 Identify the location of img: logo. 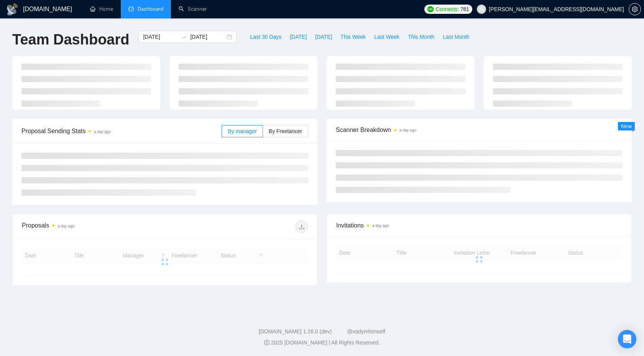
(12, 9).